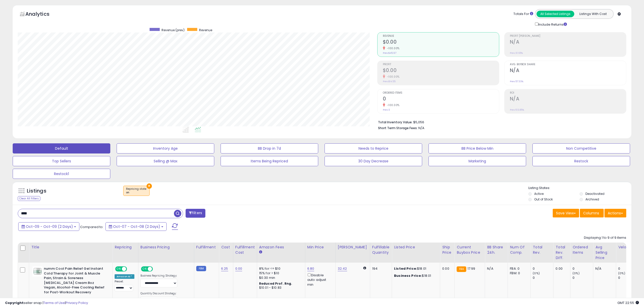 This screenshot has height=308, width=644. Describe the element at coordinates (225, 268) in the screenshot. I see `a: 6.25` at that location.